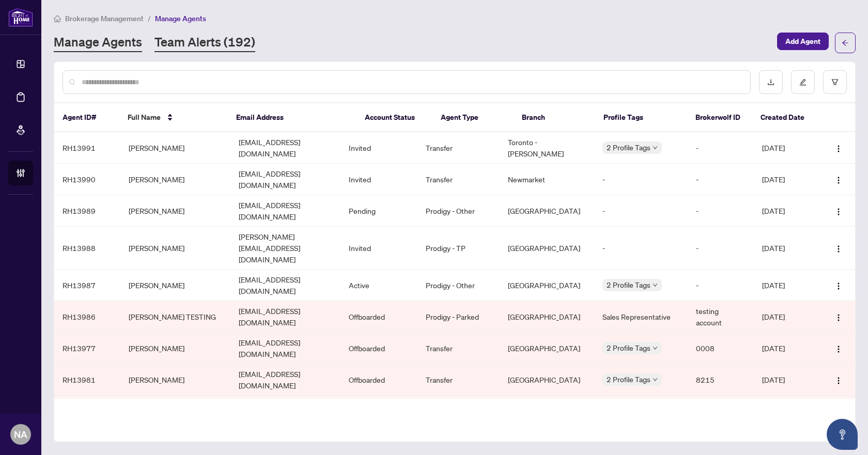  I want to click on button: filter, so click(835, 82).